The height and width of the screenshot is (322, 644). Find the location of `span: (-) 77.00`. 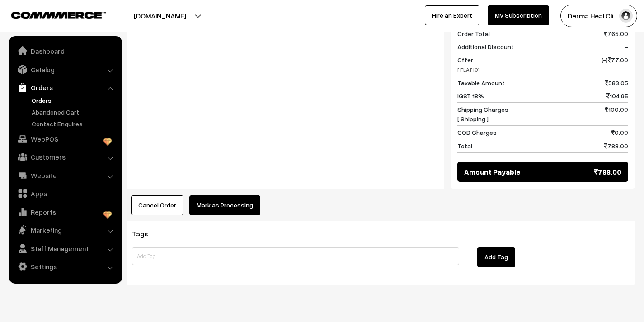

span: (-) 77.00 is located at coordinates (615, 64).